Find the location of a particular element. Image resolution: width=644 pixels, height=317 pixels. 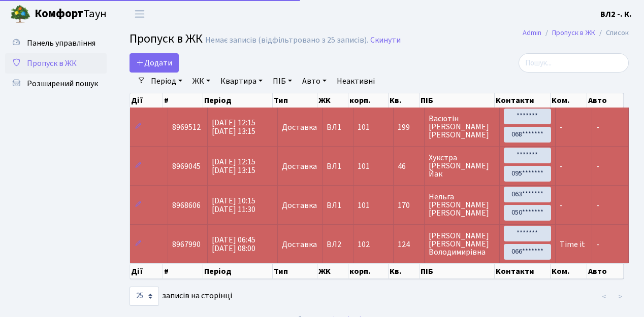

a: Авто is located at coordinates (315, 81).